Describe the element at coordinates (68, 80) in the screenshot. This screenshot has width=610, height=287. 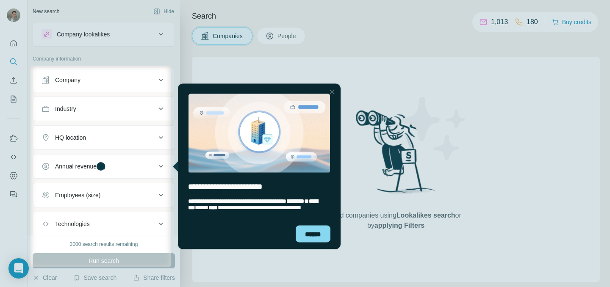
I see `div: Company` at that location.